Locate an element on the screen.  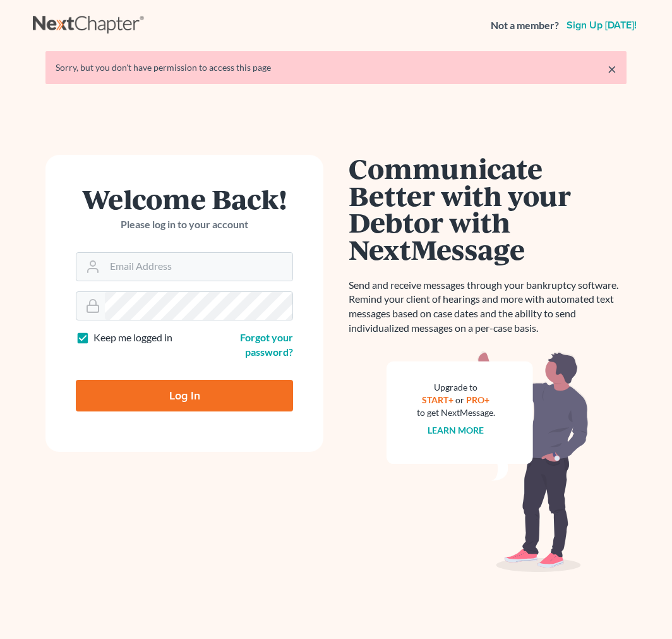
div: Sorry, but you don't have permission to access this page is located at coordinates (336, 68).